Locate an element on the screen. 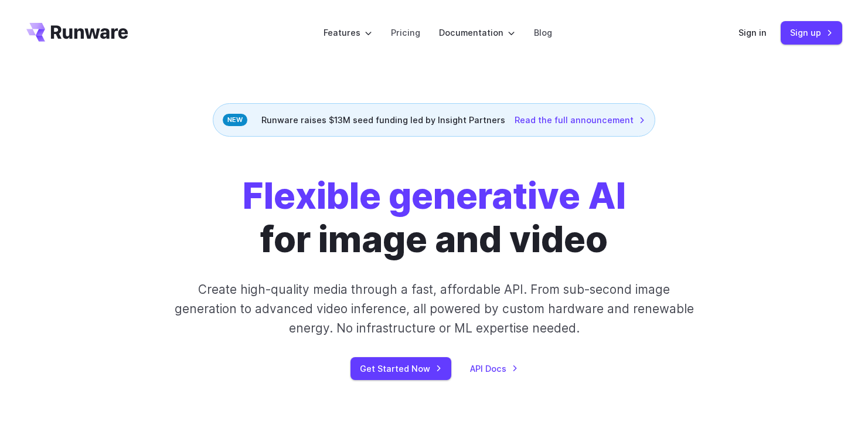 The width and height of the screenshot is (868, 441). a: Go to / is located at coordinates (78, 32).